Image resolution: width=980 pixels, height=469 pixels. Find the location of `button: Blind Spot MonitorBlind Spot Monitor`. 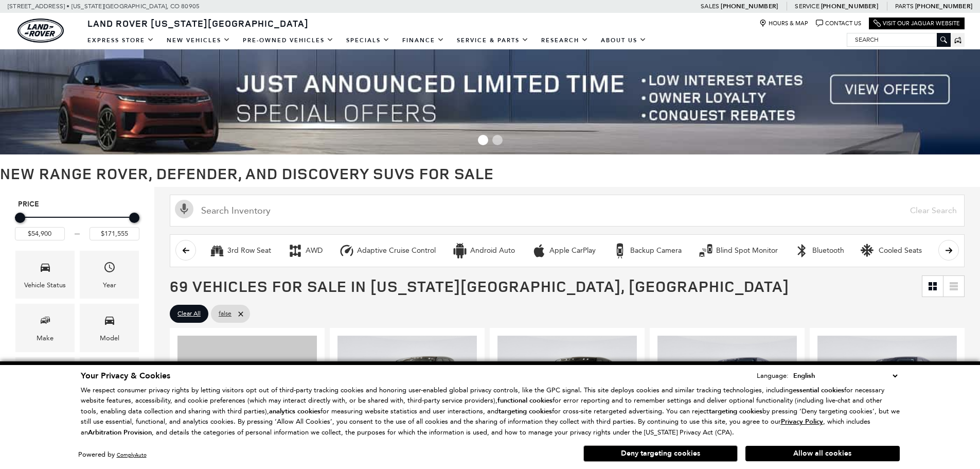

button: Blind Spot MonitorBlind Spot Monitor is located at coordinates (737, 251).